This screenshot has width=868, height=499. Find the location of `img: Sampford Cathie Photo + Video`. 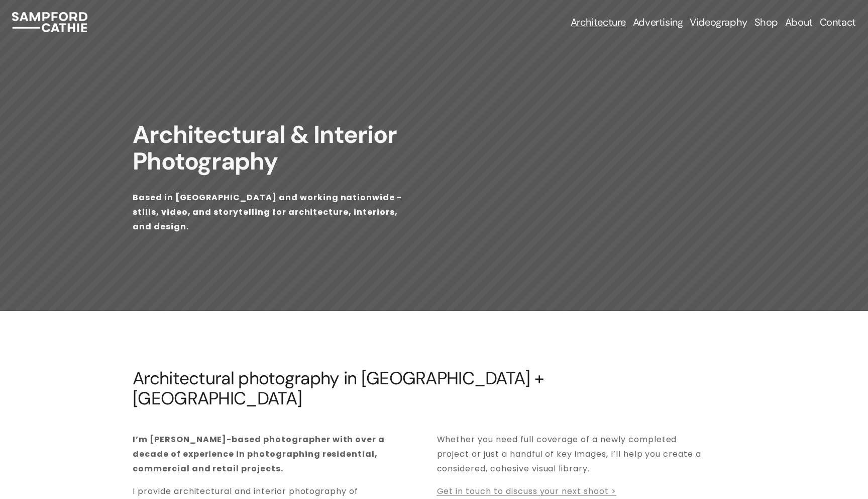

img: Sampford Cathie Photo + Video is located at coordinates (49, 23).